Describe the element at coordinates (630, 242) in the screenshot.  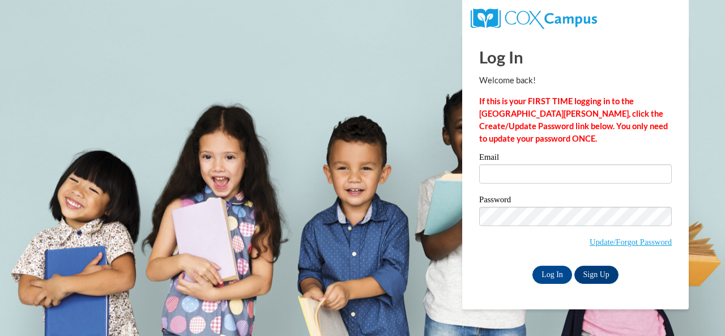
I see `a: Update/Forgot Password` at that location.